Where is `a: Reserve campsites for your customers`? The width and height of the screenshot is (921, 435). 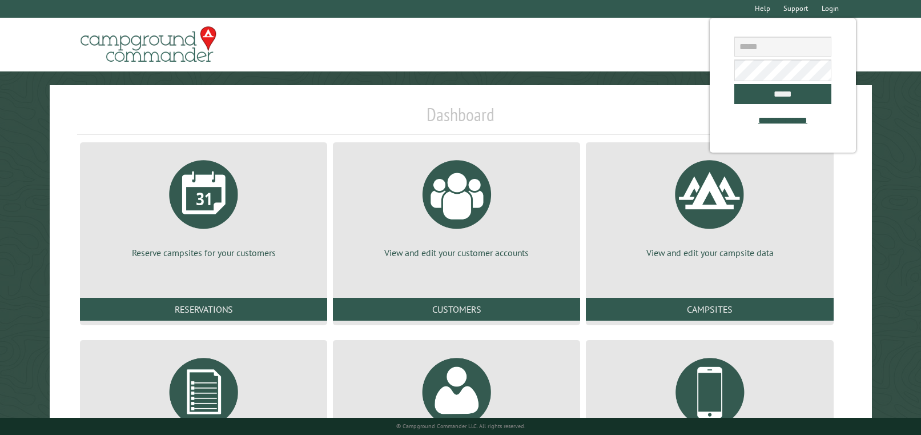 a: Reserve campsites for your customers is located at coordinates (203, 205).